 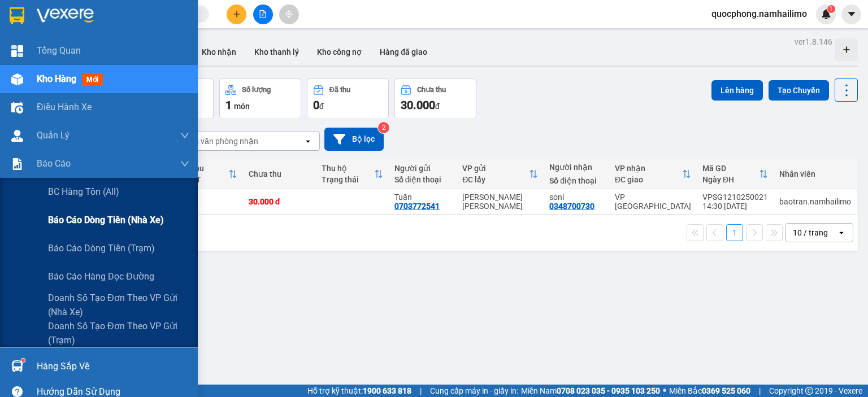 What do you see at coordinates (119, 333) in the screenshot?
I see `span: Doanh số tạo đơn theo VP gửi (trạm)` at bounding box center [119, 333].